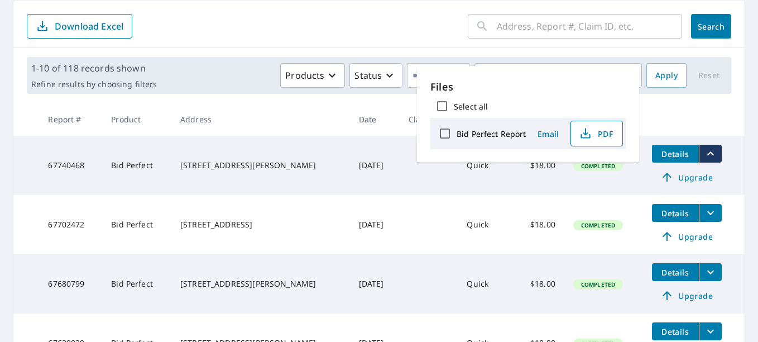 This screenshot has height=342, width=758. What do you see at coordinates (711, 26) in the screenshot?
I see `button: Search` at bounding box center [711, 26].